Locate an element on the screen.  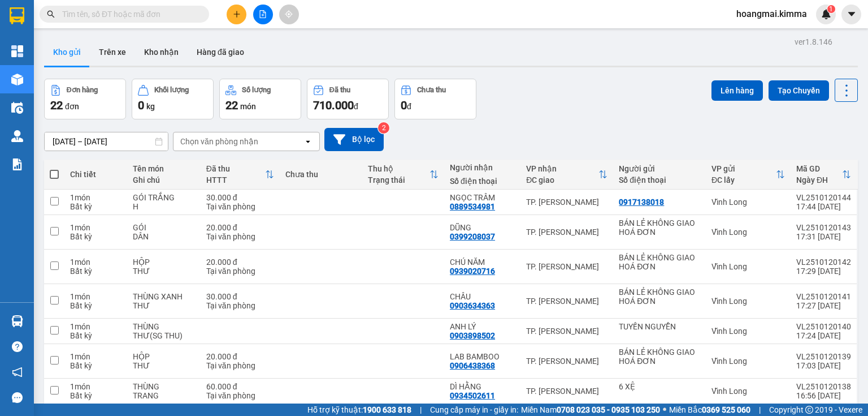
strong: 0369 525 060 is located at coordinates (726, 410).